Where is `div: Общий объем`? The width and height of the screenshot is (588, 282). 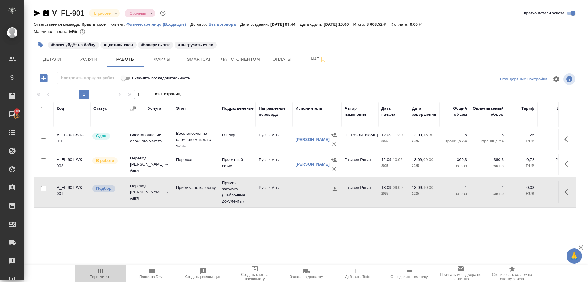 div: Общий объем is located at coordinates (454, 112).